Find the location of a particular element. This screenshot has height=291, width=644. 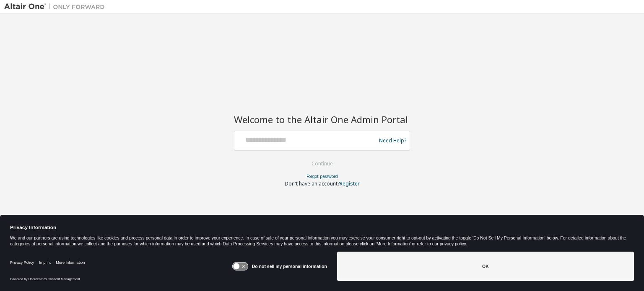

img: Altair One is located at coordinates (56, 7).